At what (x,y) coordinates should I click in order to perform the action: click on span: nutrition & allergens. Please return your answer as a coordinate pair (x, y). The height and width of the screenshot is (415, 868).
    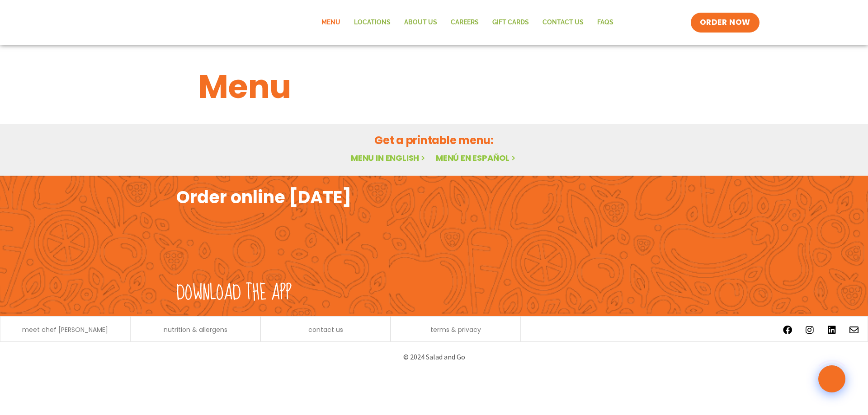
    Looking at the image, I should click on (195, 330).